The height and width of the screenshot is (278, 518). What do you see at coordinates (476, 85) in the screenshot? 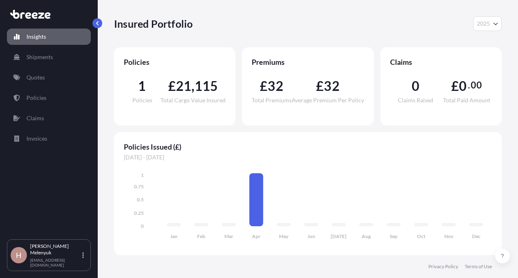
I see `span: 00` at bounding box center [476, 85].